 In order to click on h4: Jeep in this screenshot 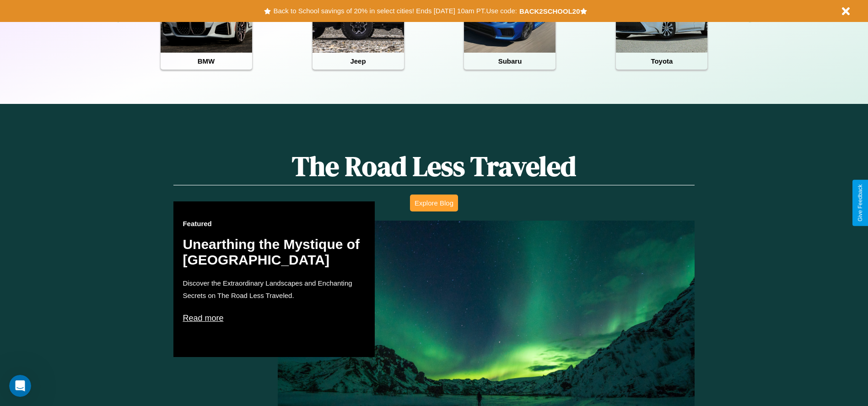, I will do `click(358, 61)`.